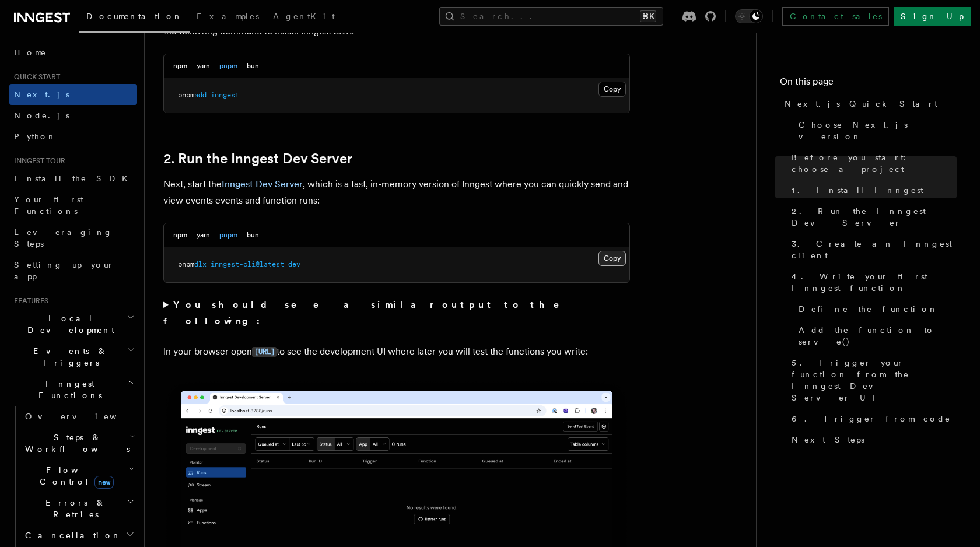 The image size is (980, 547). Describe the element at coordinates (868, 104) in the screenshot. I see `a: Next.js Quick Start` at that location.